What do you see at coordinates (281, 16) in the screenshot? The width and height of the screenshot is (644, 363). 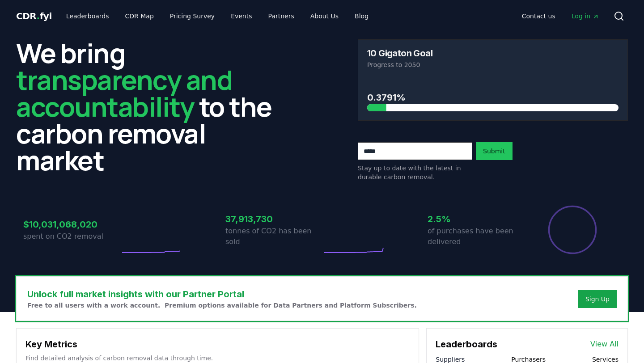 I see `a: Partners` at bounding box center [281, 16].